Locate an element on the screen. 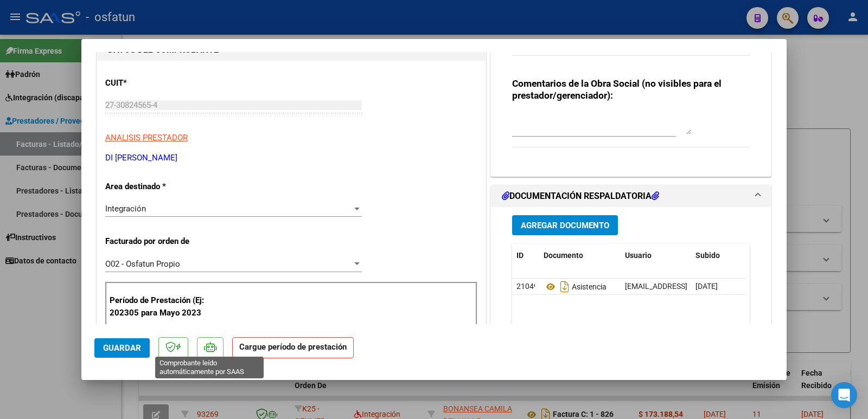 This screenshot has height=419, width=868. span: Agregar Documento is located at coordinates (565, 226).